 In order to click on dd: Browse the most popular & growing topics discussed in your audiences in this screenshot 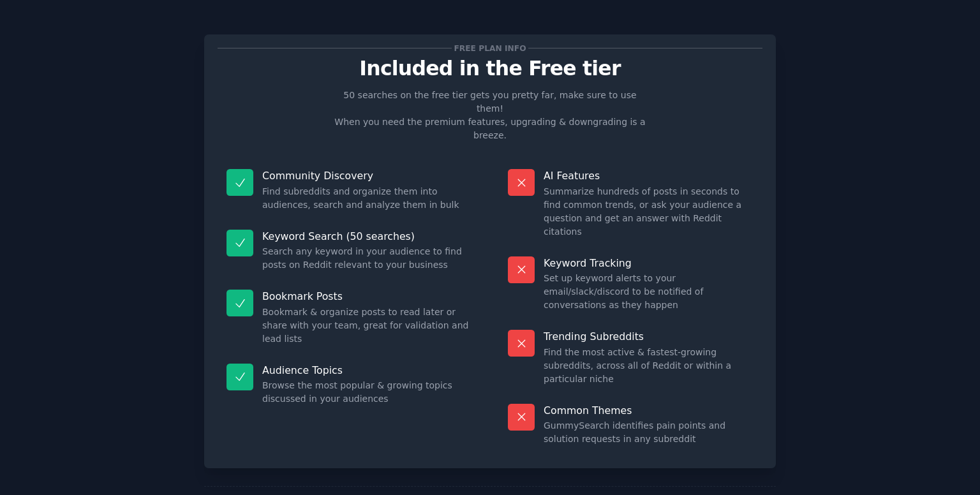, I will do `click(367, 392)`.